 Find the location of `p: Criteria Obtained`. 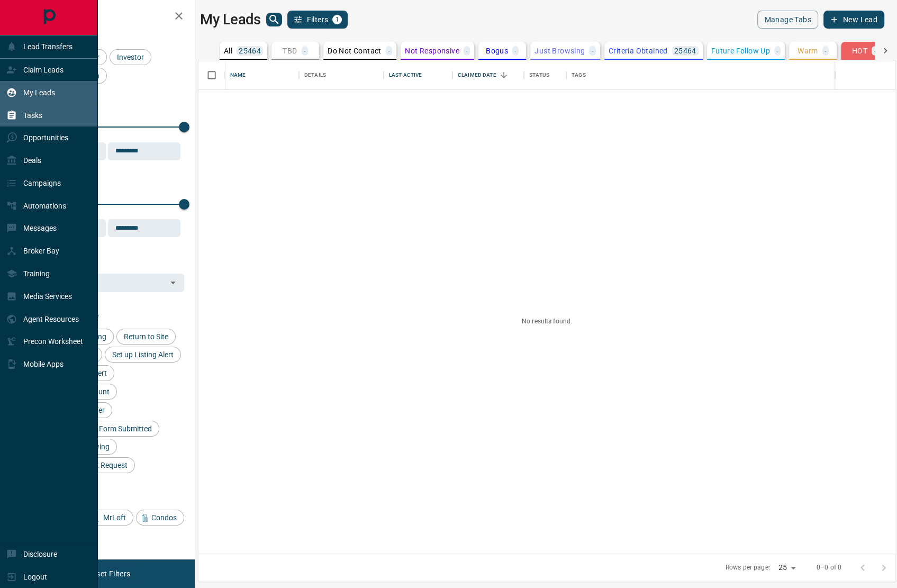

p: Criteria Obtained is located at coordinates (638, 51).